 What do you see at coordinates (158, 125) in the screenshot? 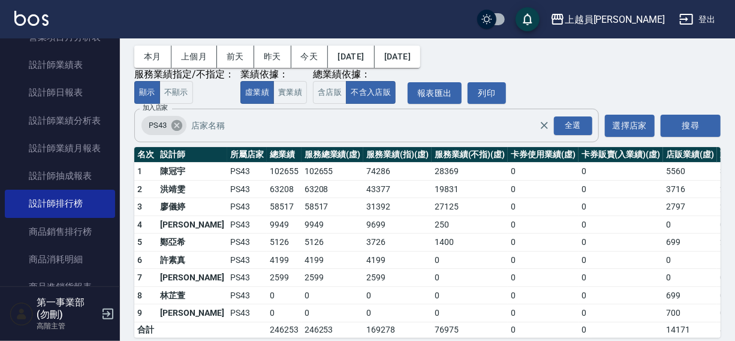
I see `span: PS43` at bounding box center [158, 125].